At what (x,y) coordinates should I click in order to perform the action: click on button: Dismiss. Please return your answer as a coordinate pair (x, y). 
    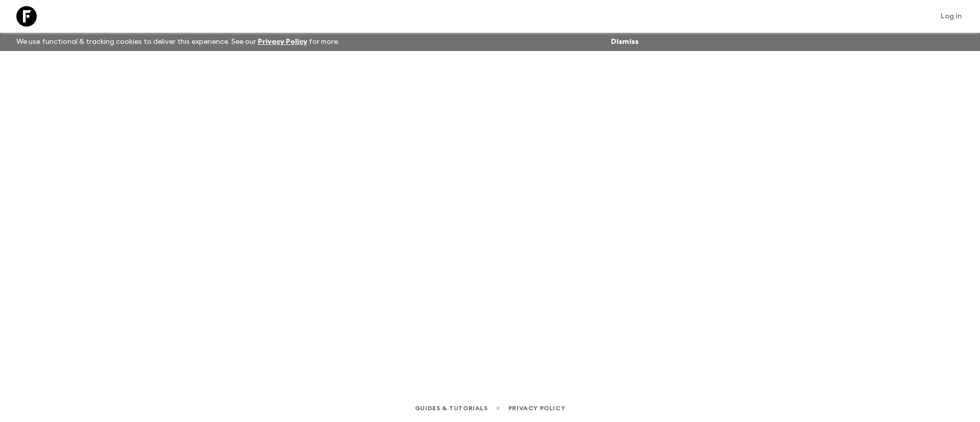
    Looking at the image, I should click on (624, 42).